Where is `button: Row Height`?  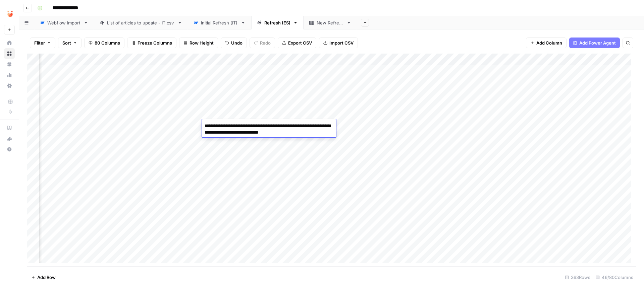 button: Row Height is located at coordinates (199, 43).